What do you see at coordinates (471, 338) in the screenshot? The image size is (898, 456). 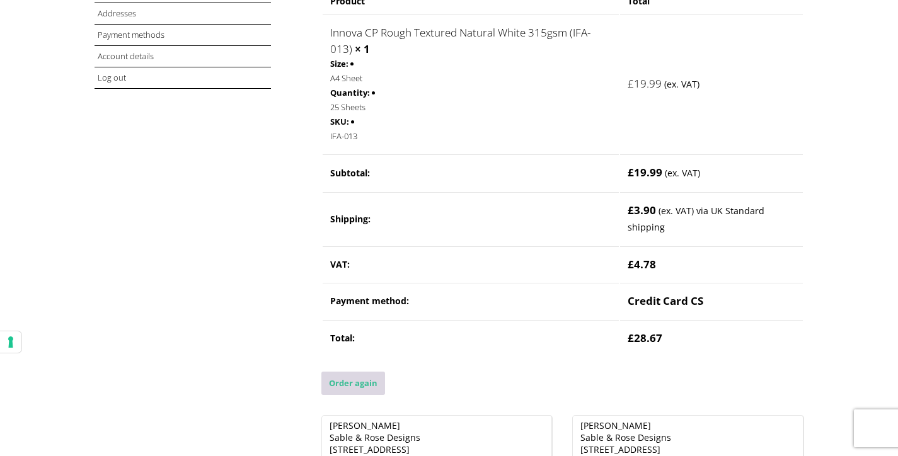 I see `th: Total:` at bounding box center [471, 338].